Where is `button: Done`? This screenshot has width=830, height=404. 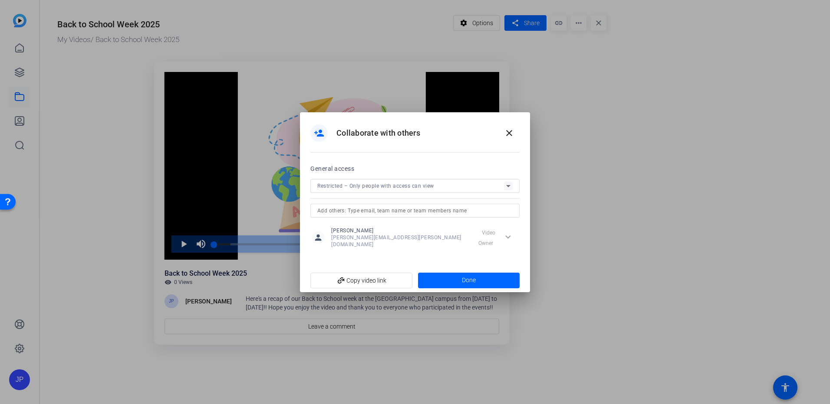 button: Done is located at coordinates (469, 281).